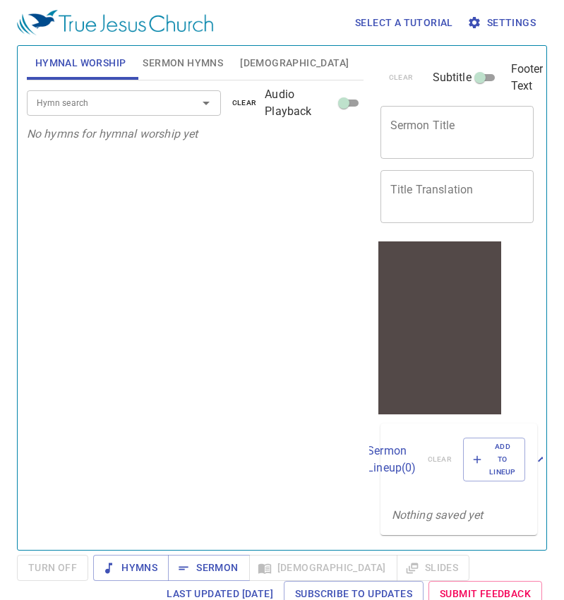  I want to click on img: True Jesus Church, so click(115, 23).